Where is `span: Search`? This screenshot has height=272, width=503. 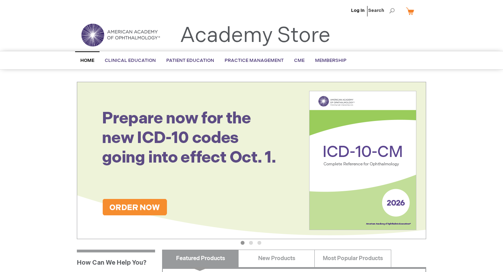 span: Search is located at coordinates (381, 10).